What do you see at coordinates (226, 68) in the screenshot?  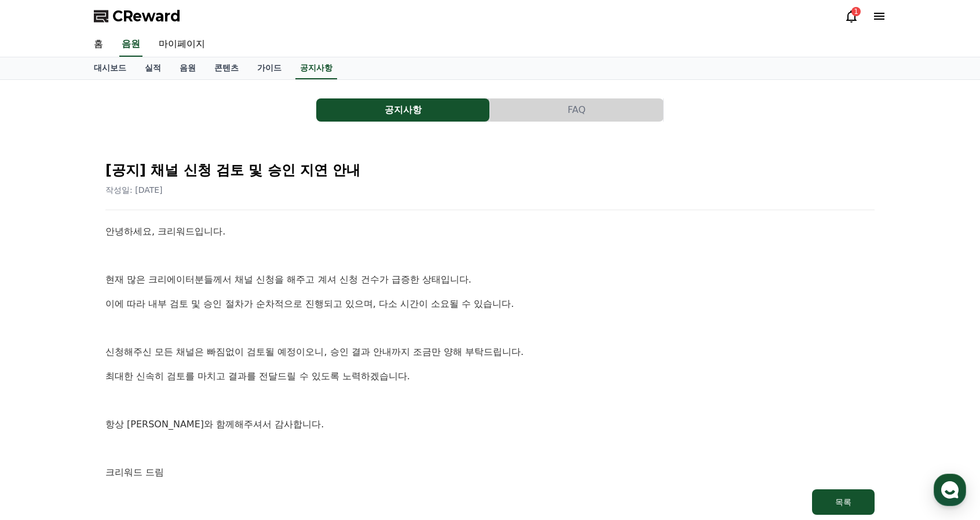 I see `a: 콘텐츠` at bounding box center [226, 68].